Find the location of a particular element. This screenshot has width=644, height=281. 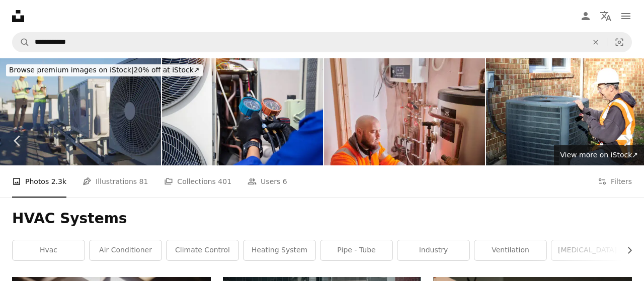

a: air conditioner is located at coordinates (125, 250).